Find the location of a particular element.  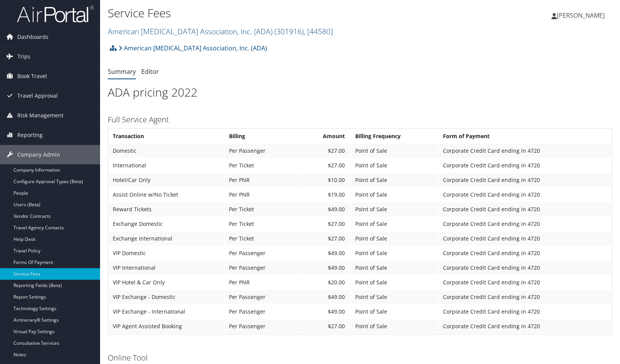

td: VIP Exchange - International is located at coordinates (167, 312).